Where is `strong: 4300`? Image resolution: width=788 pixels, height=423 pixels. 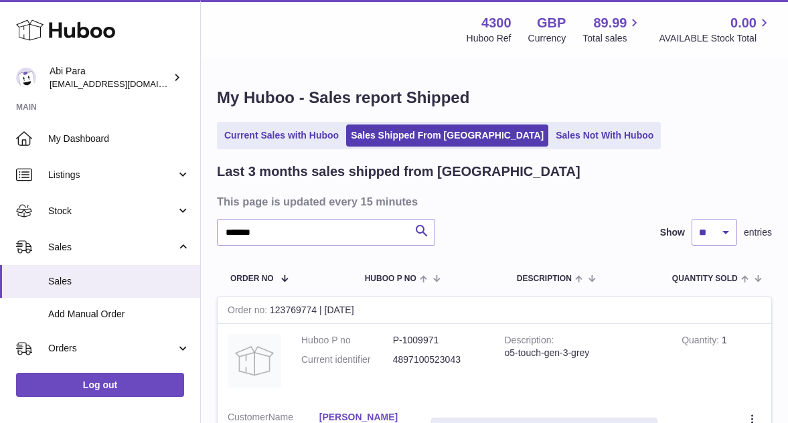 strong: 4300 is located at coordinates (496, 23).